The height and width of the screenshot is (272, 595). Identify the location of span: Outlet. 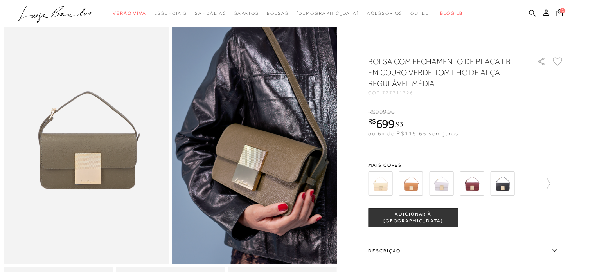
(421, 13).